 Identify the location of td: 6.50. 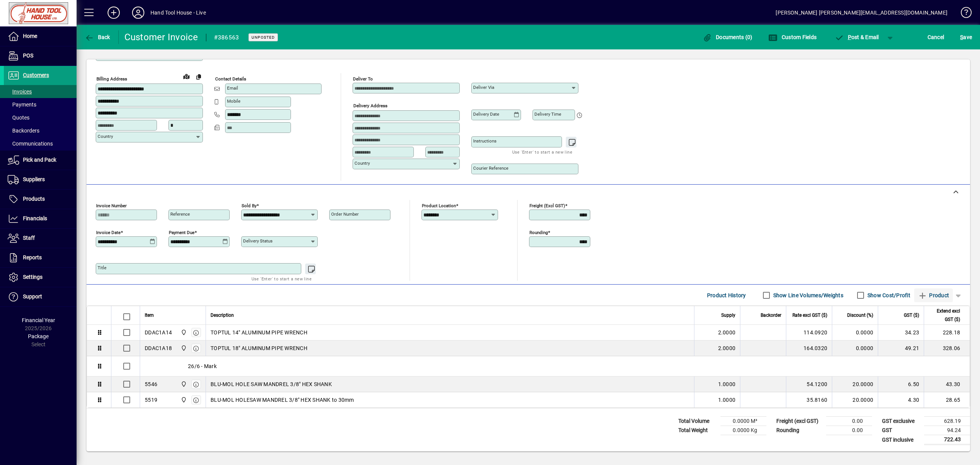
(901, 384).